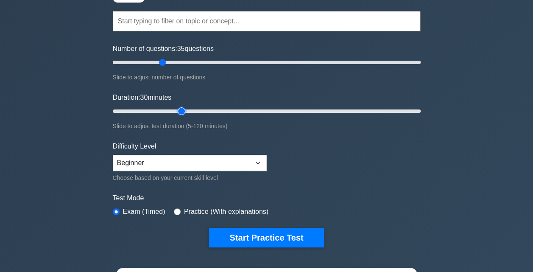 This screenshot has height=272, width=533. I want to click on label: Test Mode, so click(266, 198).